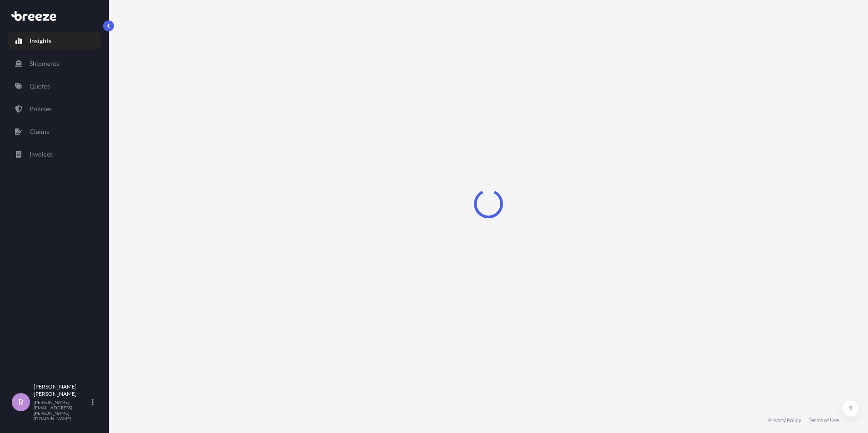  What do you see at coordinates (785, 420) in the screenshot?
I see `p: Privacy Policy` at bounding box center [785, 420].